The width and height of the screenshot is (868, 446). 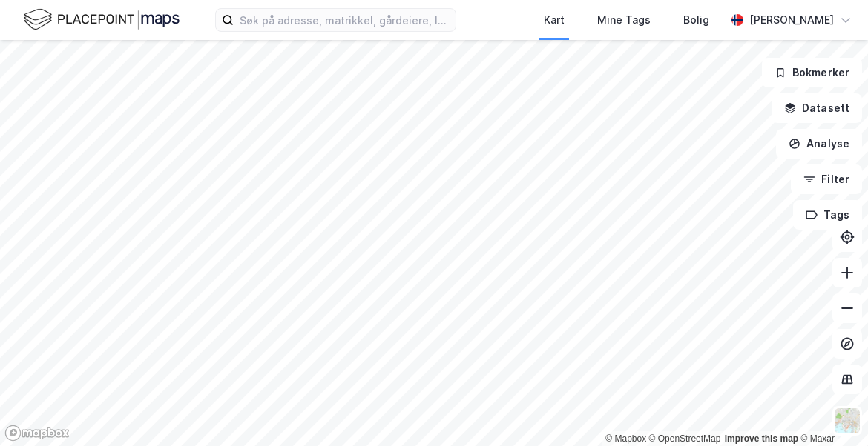 I want to click on img: logo.f888ab2527a4732fd821a326f86c7f29.svg, so click(x=102, y=19).